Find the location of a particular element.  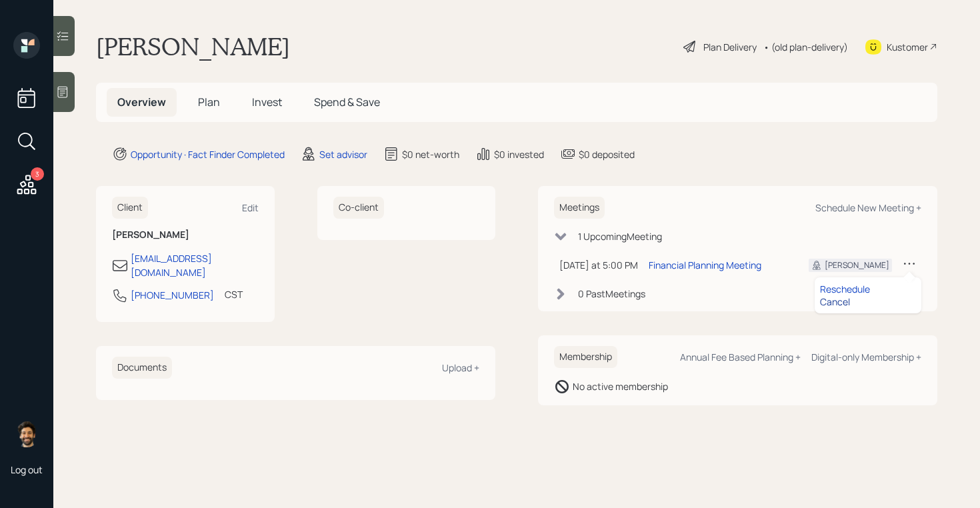

div: $0 invested is located at coordinates (519, 154).